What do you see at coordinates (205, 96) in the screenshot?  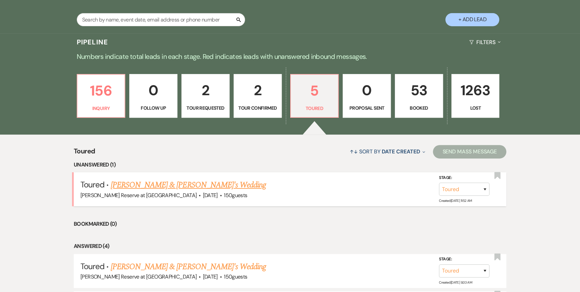 I see `a: 2Tour Requested` at bounding box center [205, 96].